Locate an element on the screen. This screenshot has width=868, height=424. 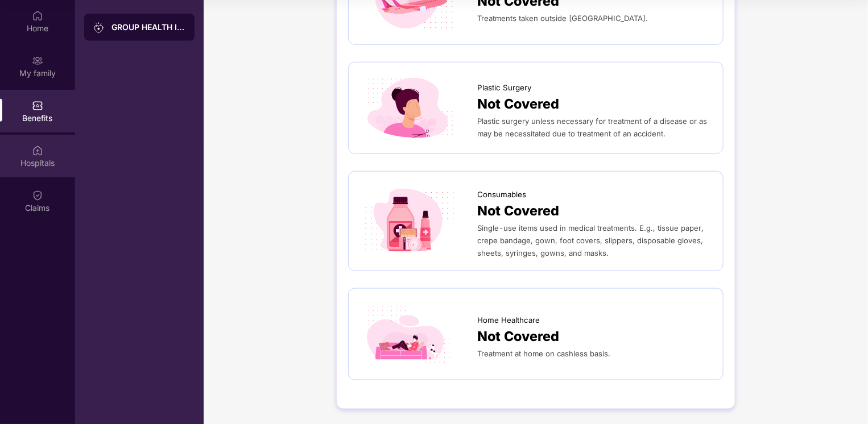
span: Plastic Surgery is located at coordinates (505, 87).